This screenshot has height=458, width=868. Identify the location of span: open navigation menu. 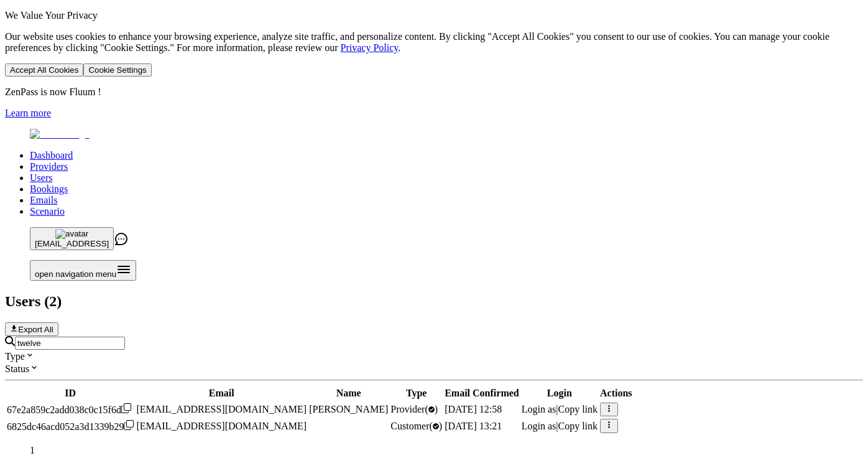
(75, 274).